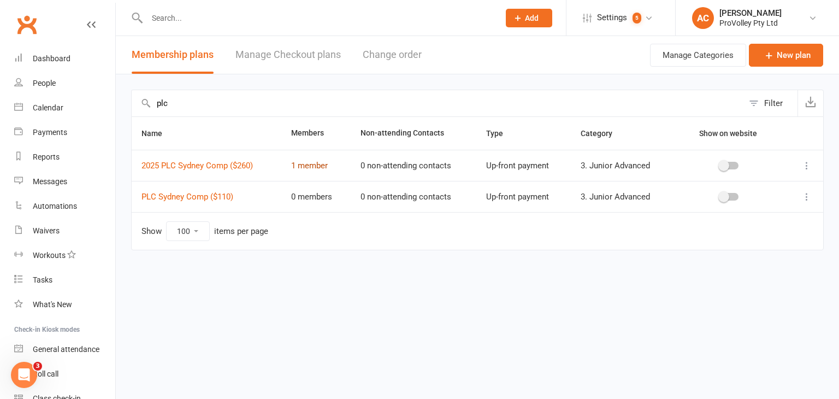 The height and width of the screenshot is (399, 839). Describe the element at coordinates (500, 133) in the screenshot. I see `button: Type` at that location.